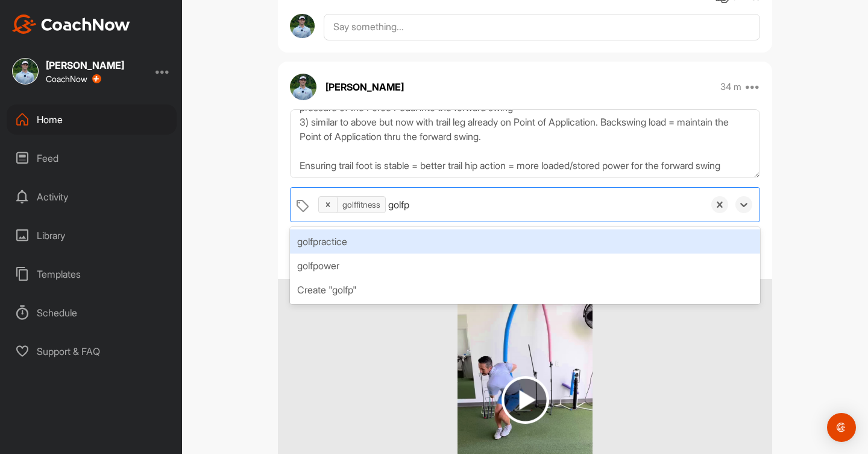  I want to click on div: golfpractice, so click(525, 241).